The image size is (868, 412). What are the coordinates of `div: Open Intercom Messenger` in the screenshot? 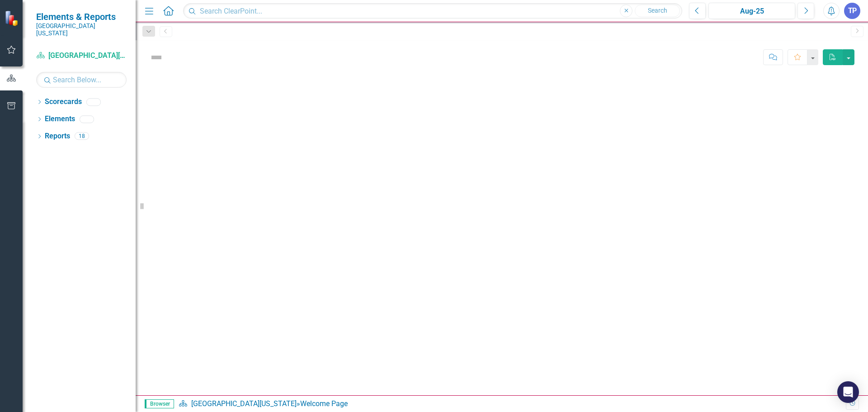 It's located at (848, 392).